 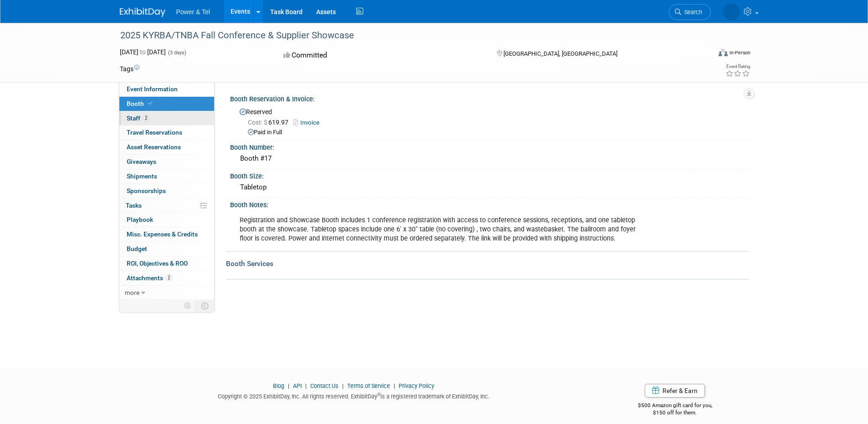 What do you see at coordinates (142, 177) in the screenshot?
I see `span: Shipments` at bounding box center [142, 177].